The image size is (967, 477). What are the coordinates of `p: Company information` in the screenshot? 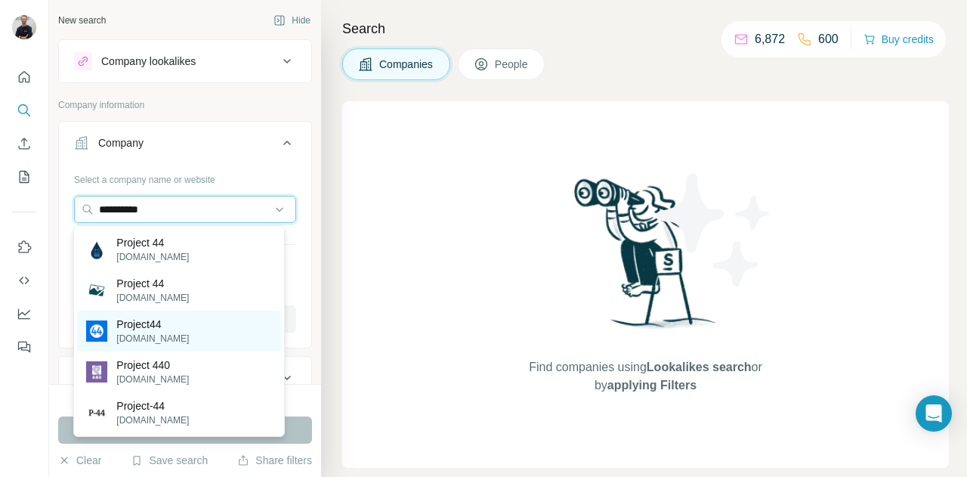 It's located at (185, 105).